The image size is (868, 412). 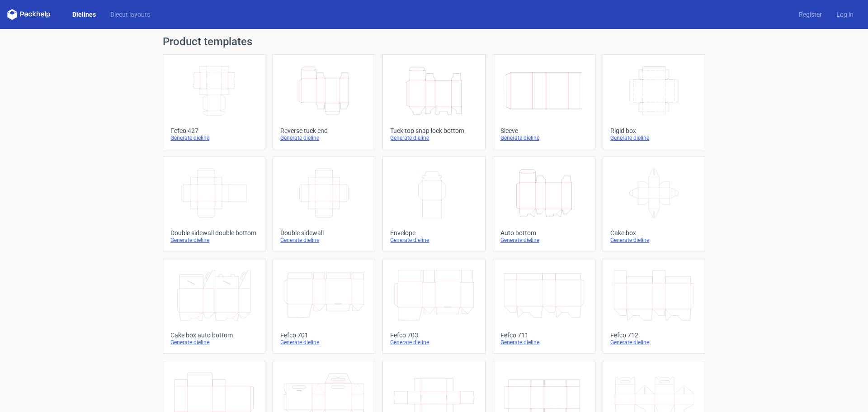 I want to click on div: Envelope, so click(x=433, y=233).